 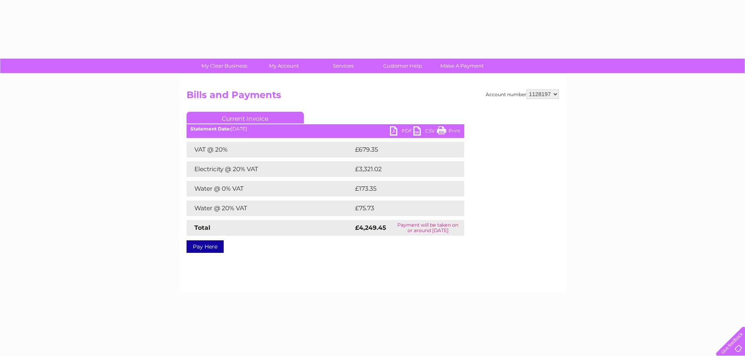 What do you see at coordinates (270, 150) in the screenshot?
I see `td: VAT @ 20%` at bounding box center [270, 150].